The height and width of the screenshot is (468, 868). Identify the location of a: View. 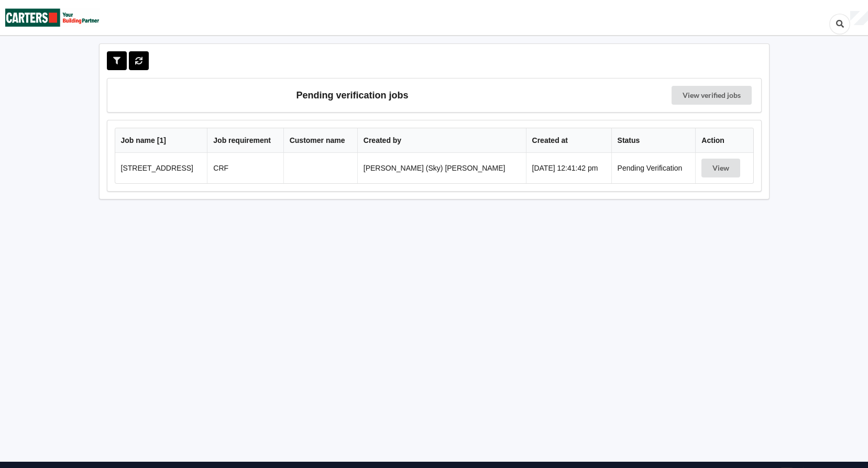
(722, 168).